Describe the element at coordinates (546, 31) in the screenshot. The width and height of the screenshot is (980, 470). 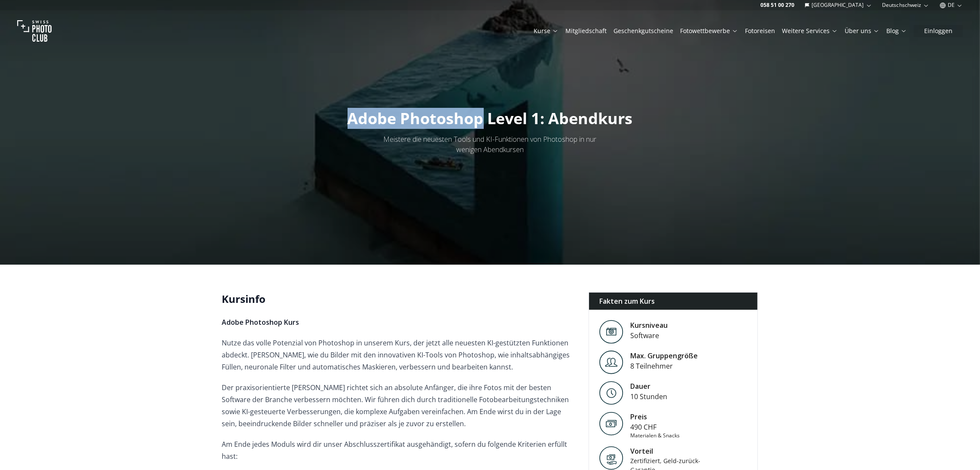
I see `a: Kurse` at that location.